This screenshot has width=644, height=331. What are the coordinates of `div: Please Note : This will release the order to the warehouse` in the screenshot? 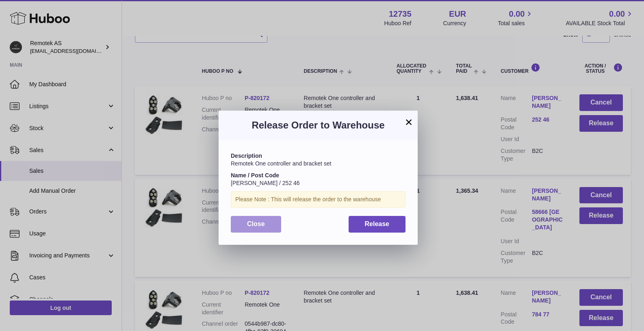 It's located at (318, 199).